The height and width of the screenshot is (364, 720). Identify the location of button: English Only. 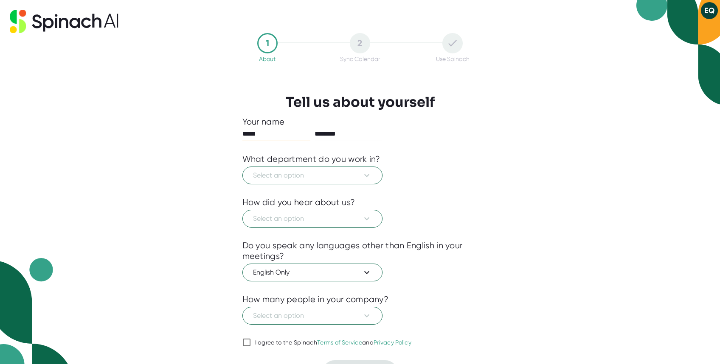
(312, 273).